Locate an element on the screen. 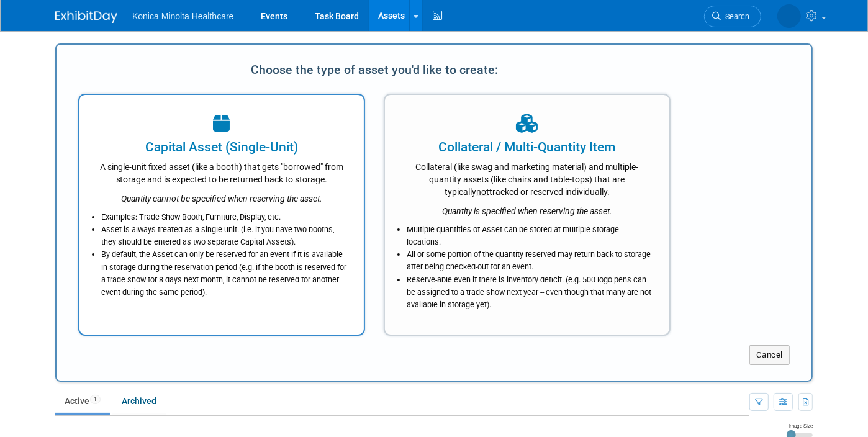  li: All or some portion of the quantity reserved may return back to storage after being checked-out f... is located at coordinates (531, 261).